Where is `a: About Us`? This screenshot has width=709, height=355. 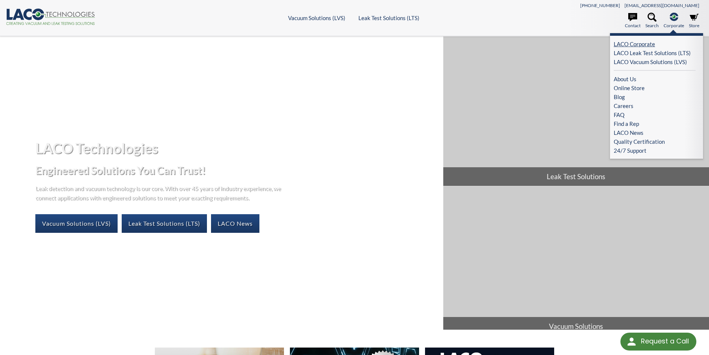 a: About Us is located at coordinates (655, 79).